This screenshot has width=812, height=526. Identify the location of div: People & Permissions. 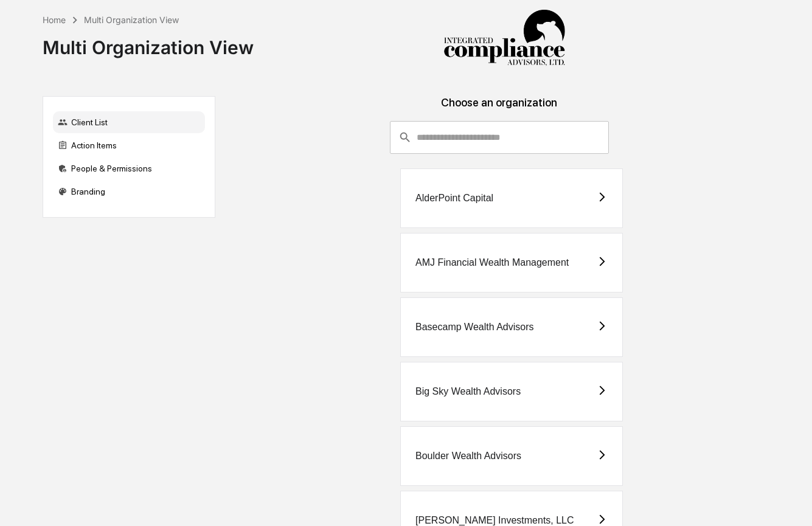
(129, 168).